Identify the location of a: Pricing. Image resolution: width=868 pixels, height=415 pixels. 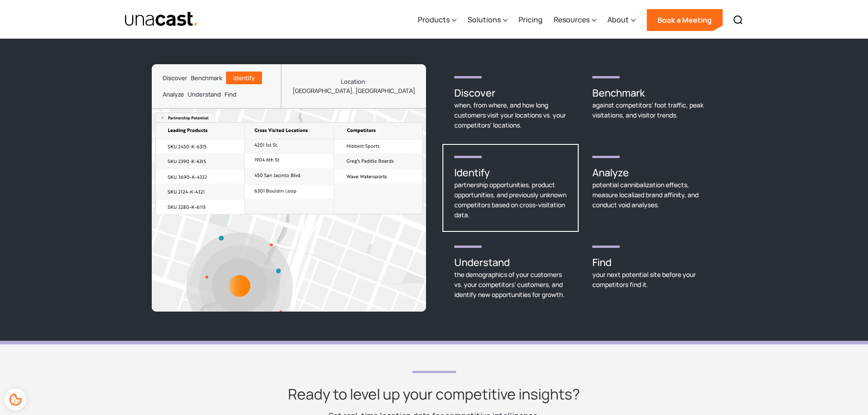
(530, 20).